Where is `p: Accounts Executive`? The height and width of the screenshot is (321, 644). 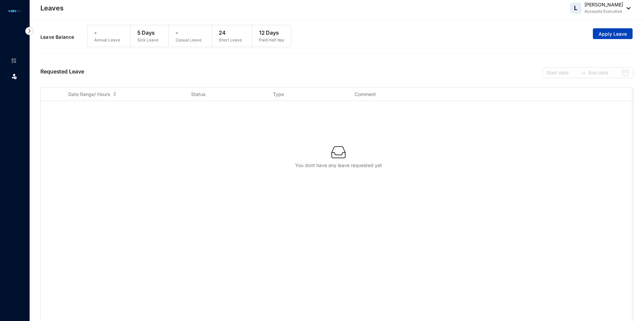
p: Accounts Executive is located at coordinates (604, 12).